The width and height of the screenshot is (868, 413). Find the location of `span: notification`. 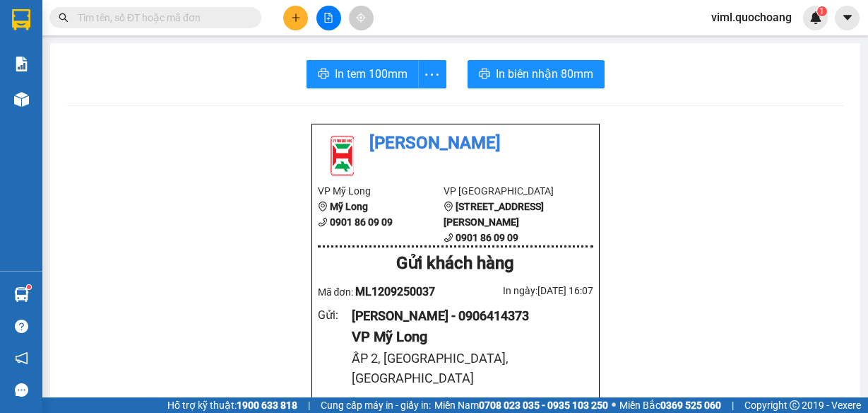

span: notification is located at coordinates (21, 358).